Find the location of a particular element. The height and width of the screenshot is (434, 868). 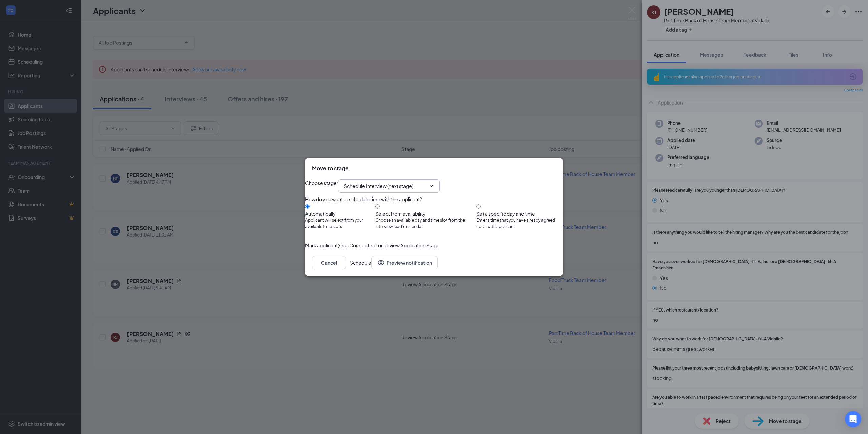

span: Mark applicant(s) as Completed for Review Application Stage is located at coordinates (372, 245).